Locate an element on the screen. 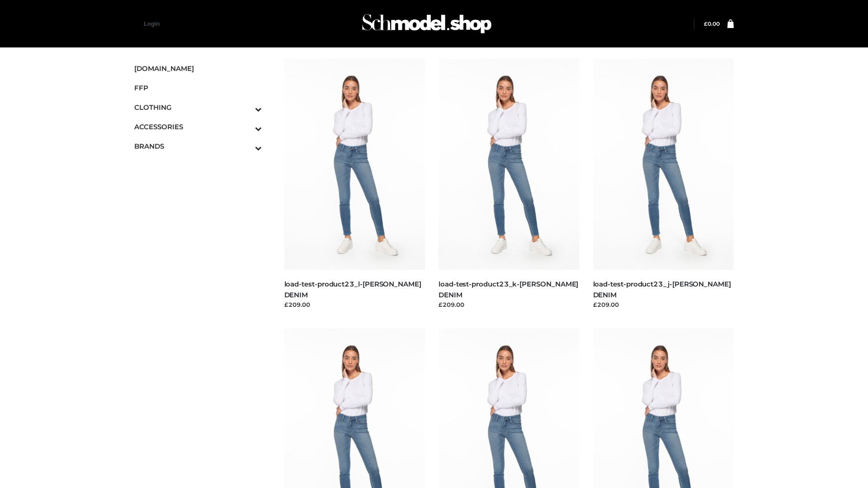 The height and width of the screenshot is (488, 868). span: BRANDS is located at coordinates (198, 146).